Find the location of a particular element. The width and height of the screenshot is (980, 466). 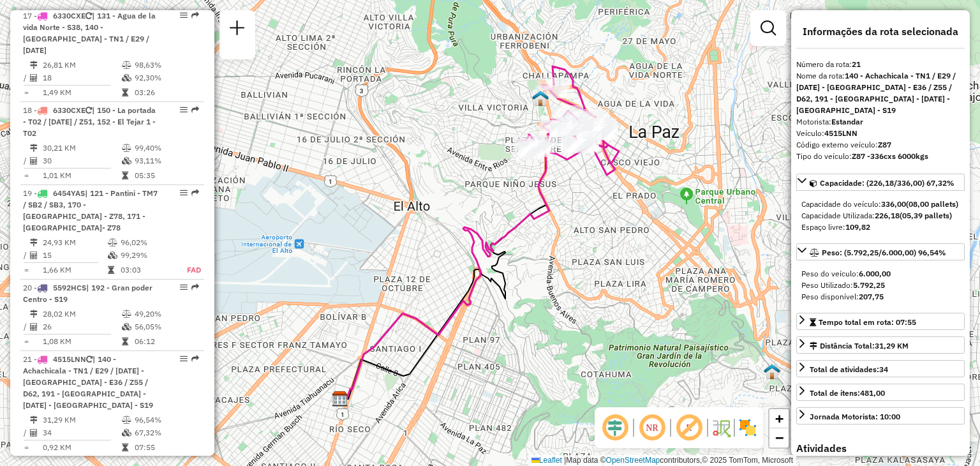

td: 34 is located at coordinates (82, 433).